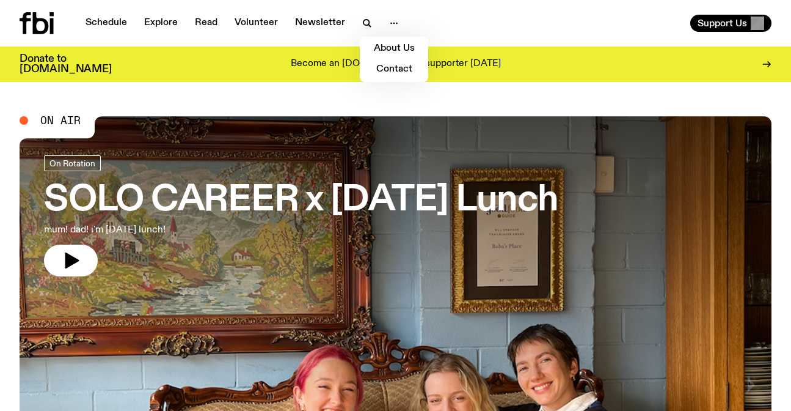  I want to click on a: Read, so click(206, 23).